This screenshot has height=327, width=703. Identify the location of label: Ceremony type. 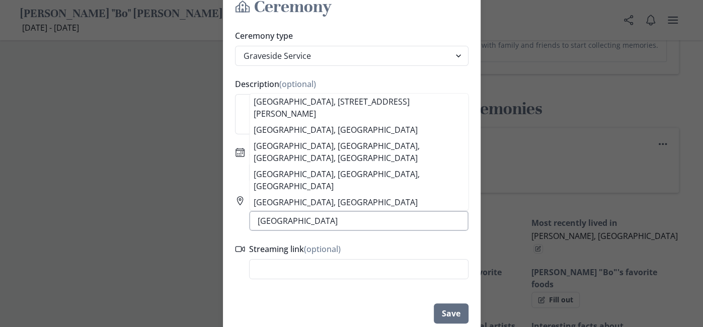
(349, 36).